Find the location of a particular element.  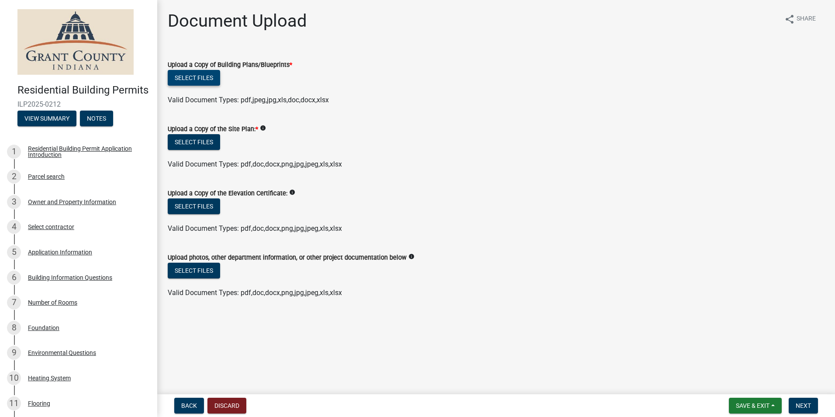

span: Share is located at coordinates (806, 19).